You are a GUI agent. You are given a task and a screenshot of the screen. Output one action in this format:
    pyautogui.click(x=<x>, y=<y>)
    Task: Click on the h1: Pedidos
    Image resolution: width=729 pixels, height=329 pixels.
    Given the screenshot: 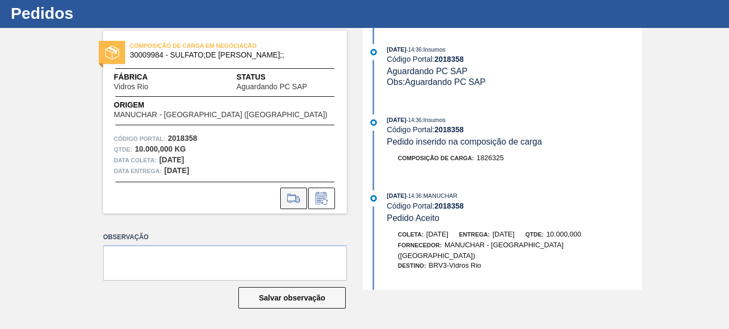 What is the action you would take?
    pyautogui.click(x=106, y=13)
    